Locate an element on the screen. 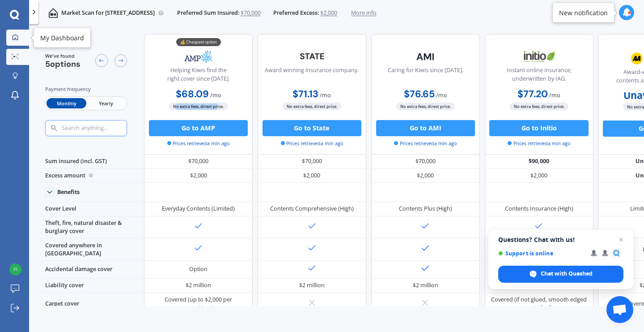  span: Chat with Quashed is located at coordinates (567, 274).